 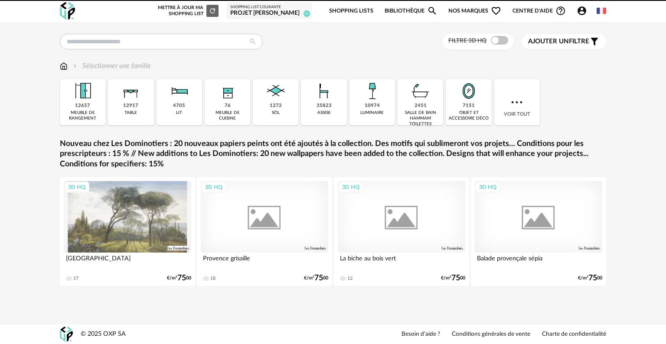 I want to click on div: 35823, so click(x=324, y=106).